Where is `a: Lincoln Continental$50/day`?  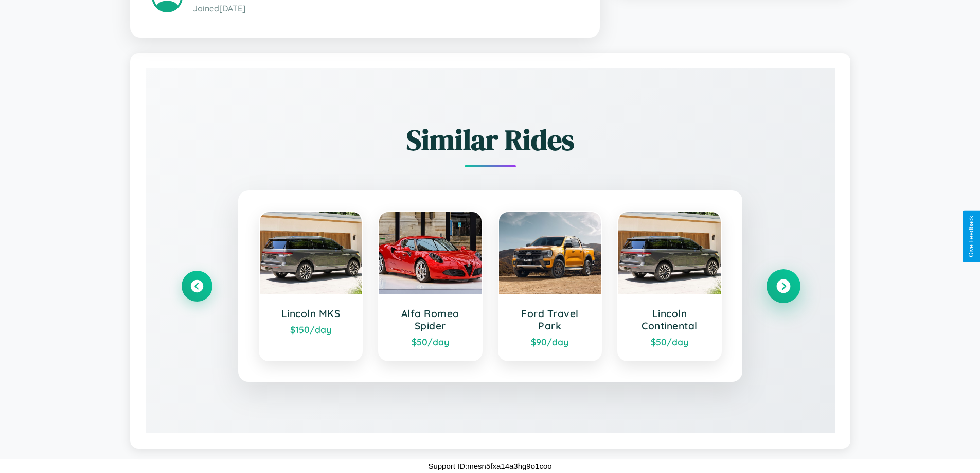
a: Lincoln Continental$50/day is located at coordinates (669, 286).